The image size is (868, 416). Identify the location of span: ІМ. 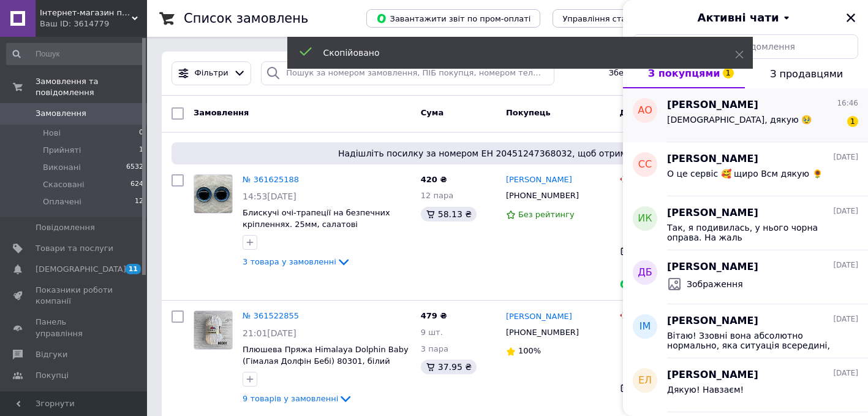
(645, 326).